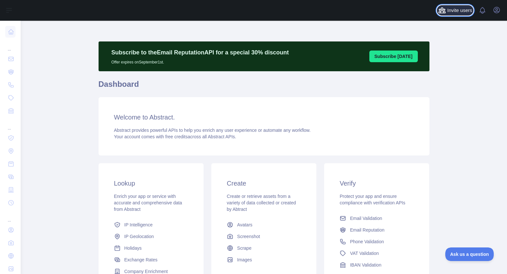 The image size is (507, 274). Describe the element at coordinates (244, 248) in the screenshot. I see `span: Scrape` at that location.